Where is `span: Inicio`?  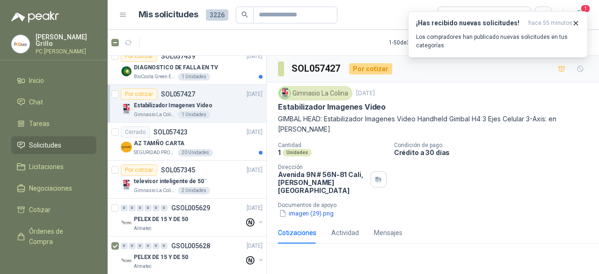
span: Inicio is located at coordinates (36, 80).